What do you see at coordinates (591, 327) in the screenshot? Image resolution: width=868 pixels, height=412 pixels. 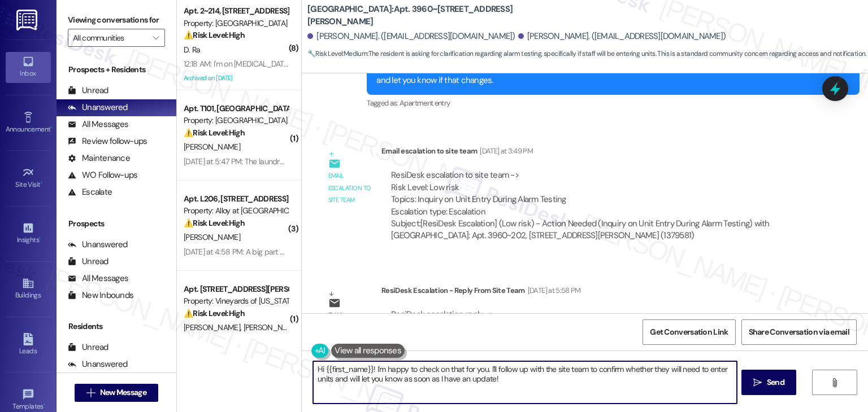 I see `div: ResiDesk escalation reply -> Please handle: let residents know we will not be entering their apar...` at bounding box center [591, 327].